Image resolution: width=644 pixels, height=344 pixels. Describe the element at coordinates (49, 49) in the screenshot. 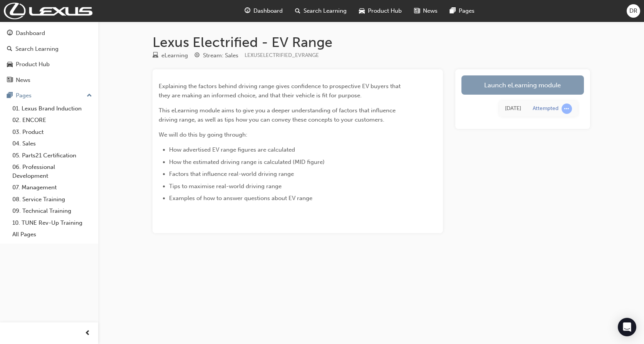

I see `a: Search Learning` at that location.